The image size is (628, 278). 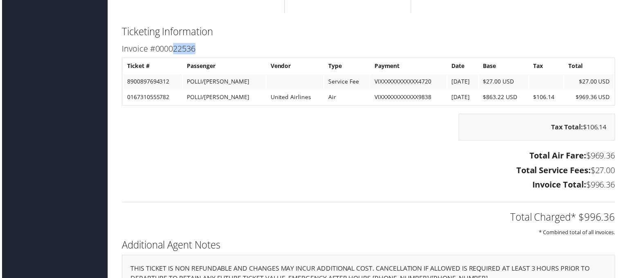 I want to click on strong: Total Air Fare:, so click(x=560, y=156).